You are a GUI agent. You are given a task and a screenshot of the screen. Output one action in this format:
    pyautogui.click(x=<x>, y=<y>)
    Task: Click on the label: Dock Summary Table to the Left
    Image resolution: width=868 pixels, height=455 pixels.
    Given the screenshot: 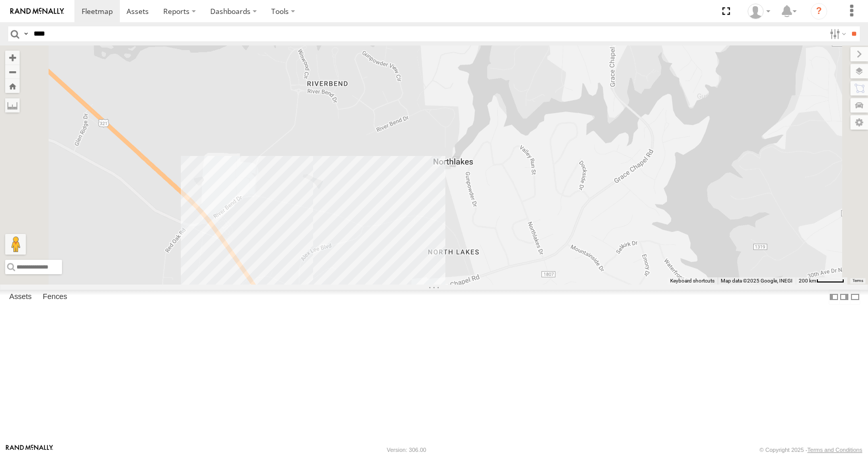 What is the action you would take?
    pyautogui.click(x=834, y=297)
    